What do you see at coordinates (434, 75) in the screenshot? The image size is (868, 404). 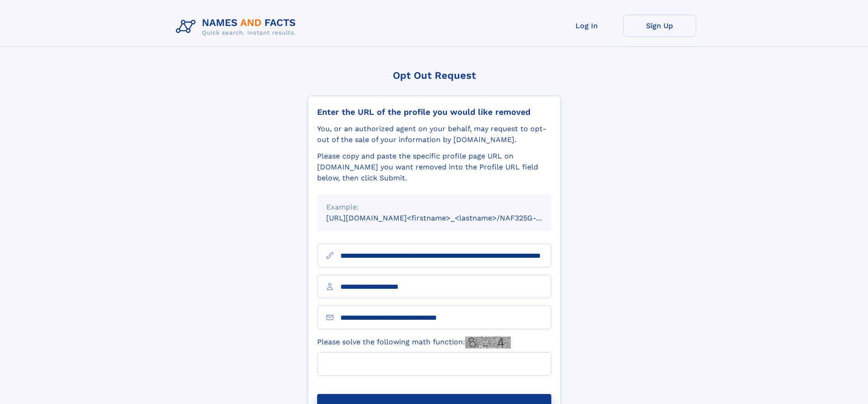 I see `div: Opt Out Request` at bounding box center [434, 75].